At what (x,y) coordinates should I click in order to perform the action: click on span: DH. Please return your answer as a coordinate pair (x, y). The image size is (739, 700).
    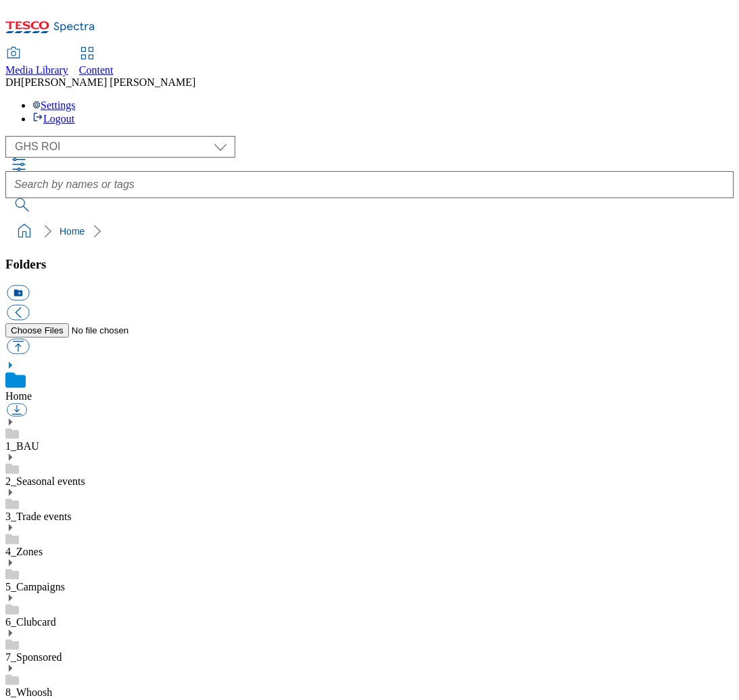
    Looking at the image, I should click on (13, 82).